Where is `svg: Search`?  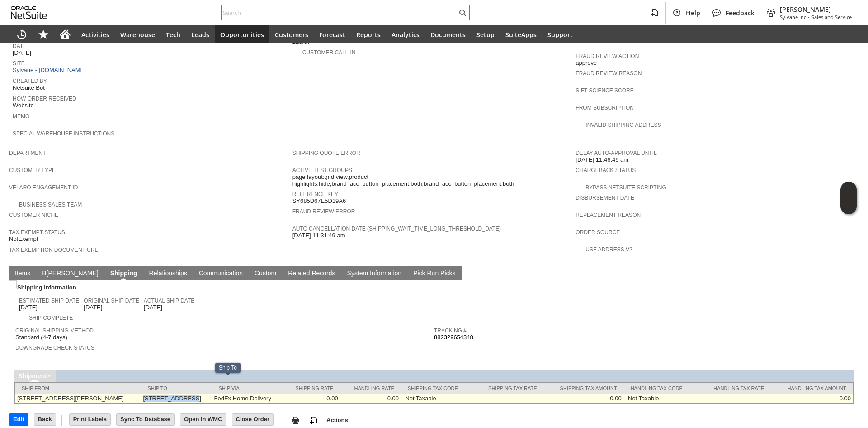 svg: Search is located at coordinates (463, 13).